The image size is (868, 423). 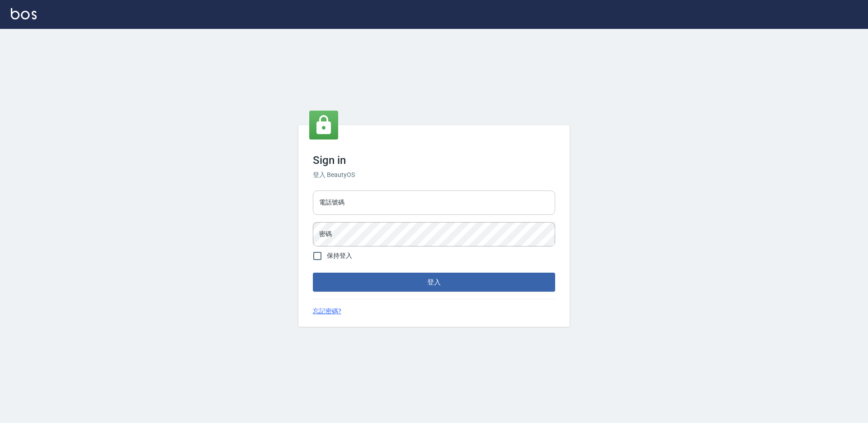 What do you see at coordinates (434, 160) in the screenshot?
I see `h3: Sign in` at bounding box center [434, 160].